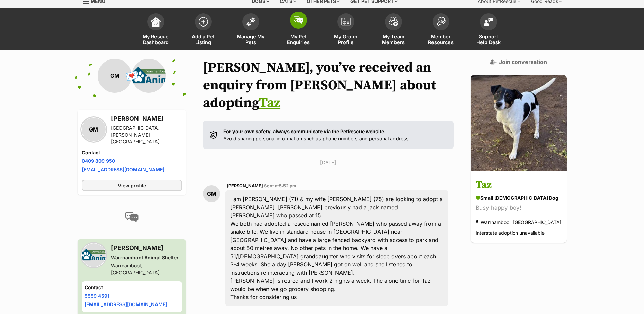  I want to click on div: Busy happy boy!, so click(518, 208).